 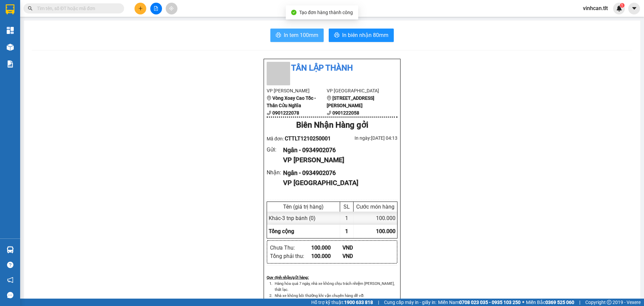 What do you see at coordinates (303, 207) in the screenshot?
I see `div: Tên (giá trị hàng)` at bounding box center [303, 207].